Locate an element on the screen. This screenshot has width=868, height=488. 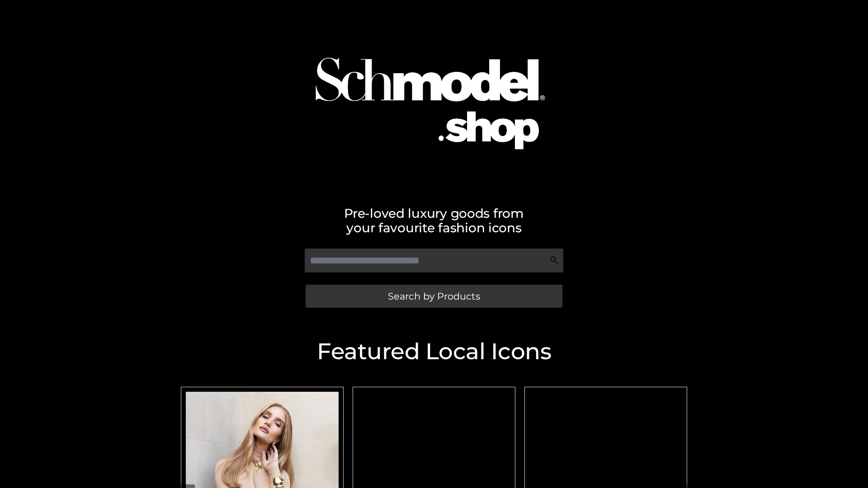
a: Search by Products is located at coordinates (434, 296).